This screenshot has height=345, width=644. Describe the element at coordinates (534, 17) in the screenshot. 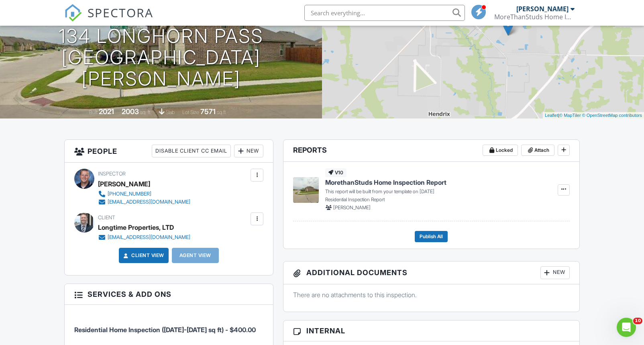

I see `div: MoreThanStuds Home Inspections` at that location.